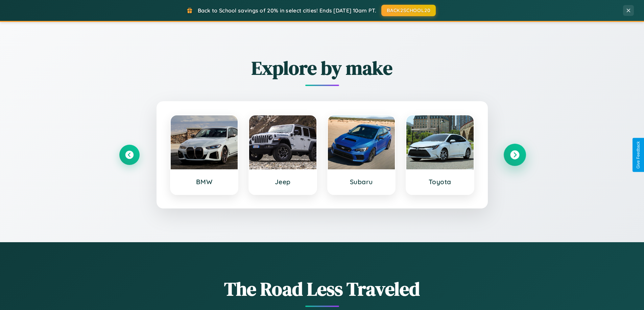 The height and width of the screenshot is (310, 644). I want to click on h3: Jeep, so click(283, 182).